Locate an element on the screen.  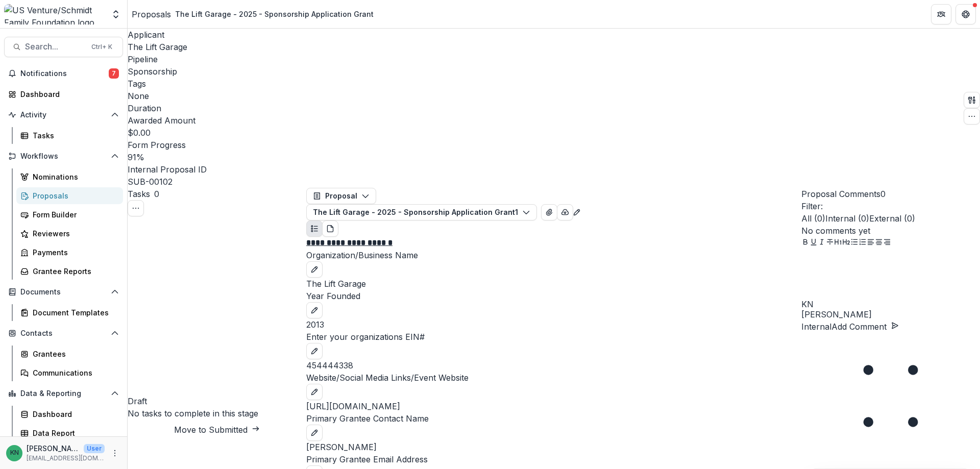
button: Partners is located at coordinates (941, 14).